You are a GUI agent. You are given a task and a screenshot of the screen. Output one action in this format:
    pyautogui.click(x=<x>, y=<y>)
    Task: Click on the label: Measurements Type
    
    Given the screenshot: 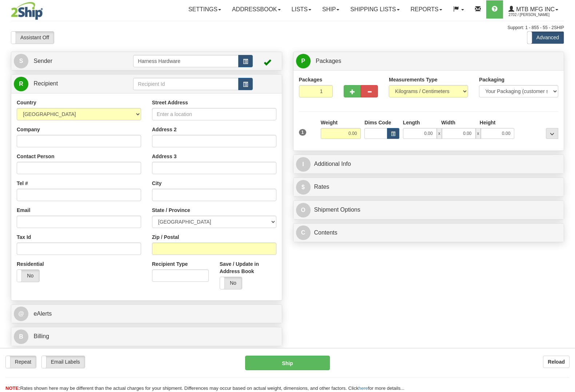 What is the action you would take?
    pyautogui.click(x=413, y=80)
    